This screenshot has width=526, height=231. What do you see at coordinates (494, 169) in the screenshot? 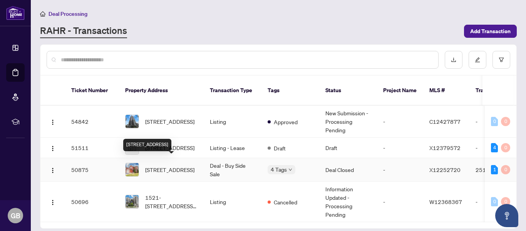
I see `div: 1` at bounding box center [494, 169].